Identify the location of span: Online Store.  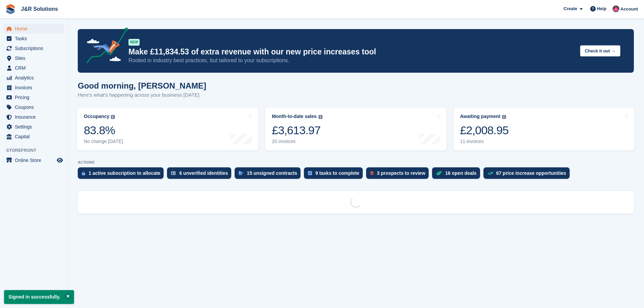
(35, 160).